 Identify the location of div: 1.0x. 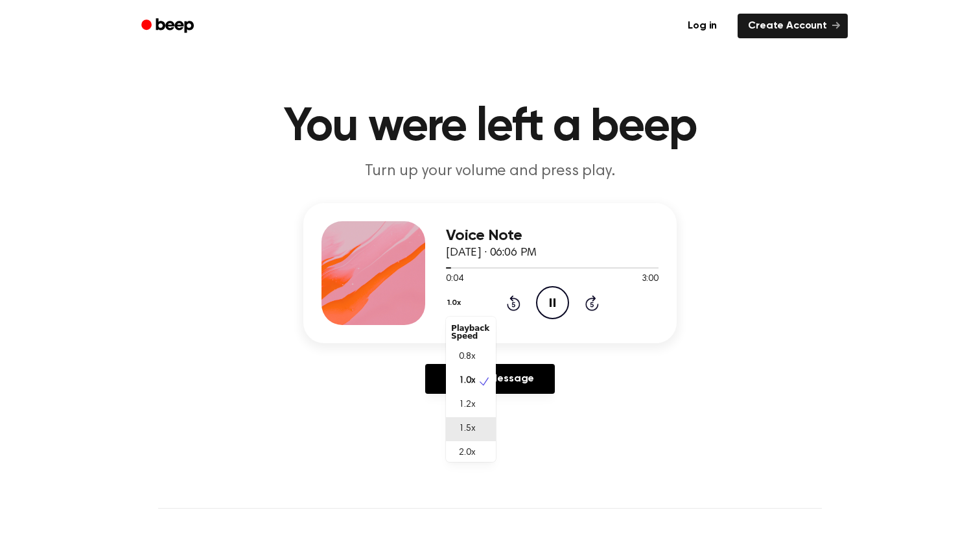
(470, 389).